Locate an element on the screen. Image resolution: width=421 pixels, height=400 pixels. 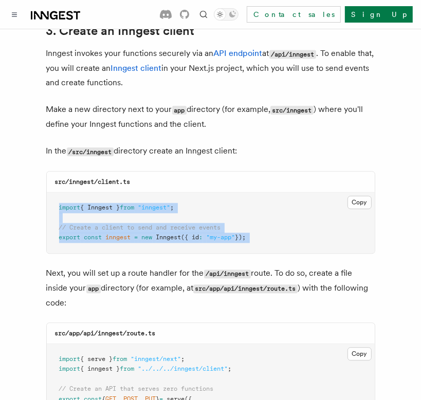
a: Inngest client is located at coordinates (136, 68).